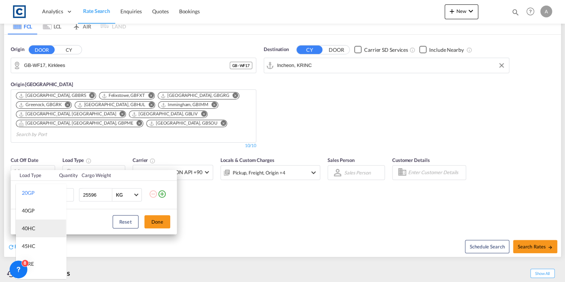 The image size is (565, 282). I want to click on div: 45HC, so click(28, 246).